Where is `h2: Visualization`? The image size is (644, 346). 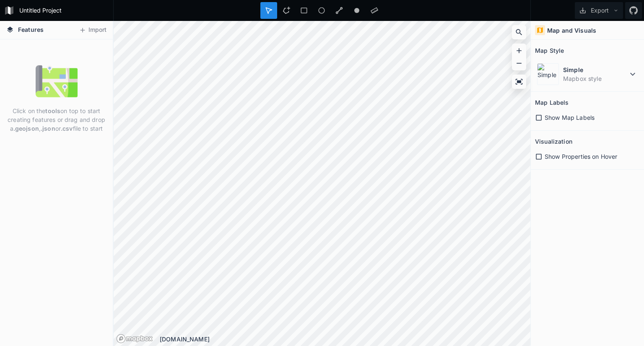 h2: Visualization is located at coordinates (554, 141).